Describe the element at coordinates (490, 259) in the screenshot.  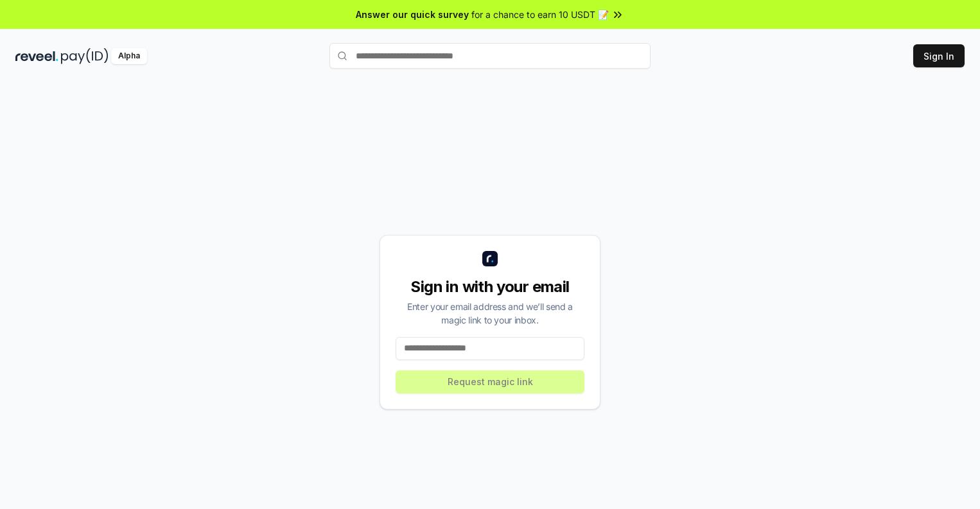
I see `img: logo_small` at that location.